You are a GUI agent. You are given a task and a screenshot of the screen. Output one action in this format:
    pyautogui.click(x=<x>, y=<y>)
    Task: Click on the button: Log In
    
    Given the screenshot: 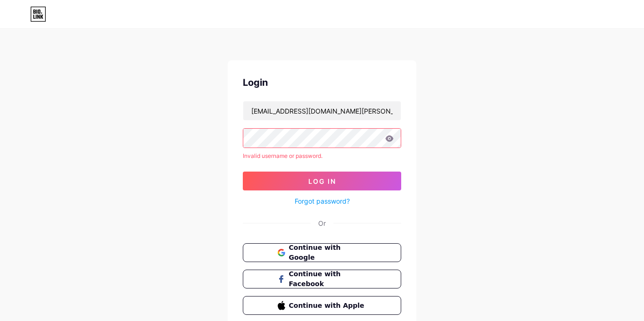 What is the action you would take?
    pyautogui.click(x=322, y=181)
    